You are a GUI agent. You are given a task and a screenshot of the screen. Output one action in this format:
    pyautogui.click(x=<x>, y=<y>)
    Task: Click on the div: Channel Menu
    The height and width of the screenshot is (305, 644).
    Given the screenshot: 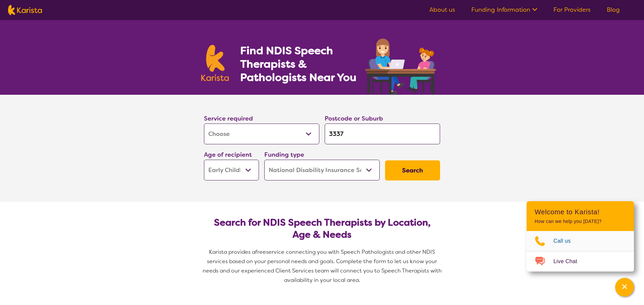 What is the action you would take?
    pyautogui.click(x=580, y=236)
    